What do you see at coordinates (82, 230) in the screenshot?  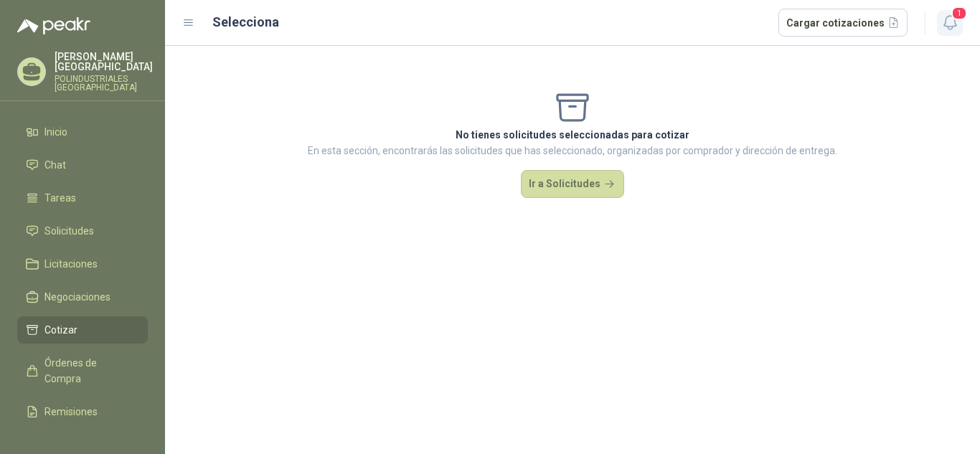 I see `a: Solicitudes` at bounding box center [82, 230].